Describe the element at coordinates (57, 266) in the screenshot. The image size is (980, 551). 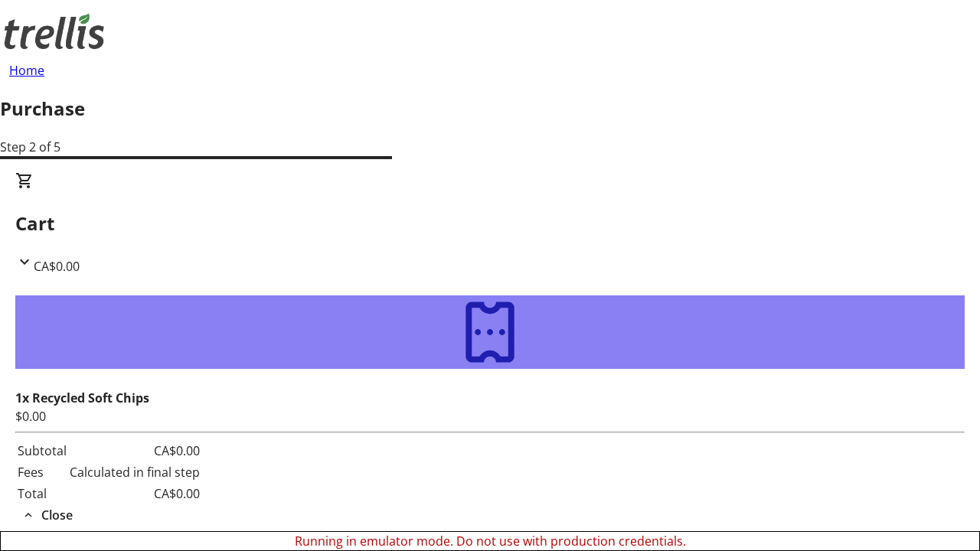
I see `span: CA$0.00` at that location.